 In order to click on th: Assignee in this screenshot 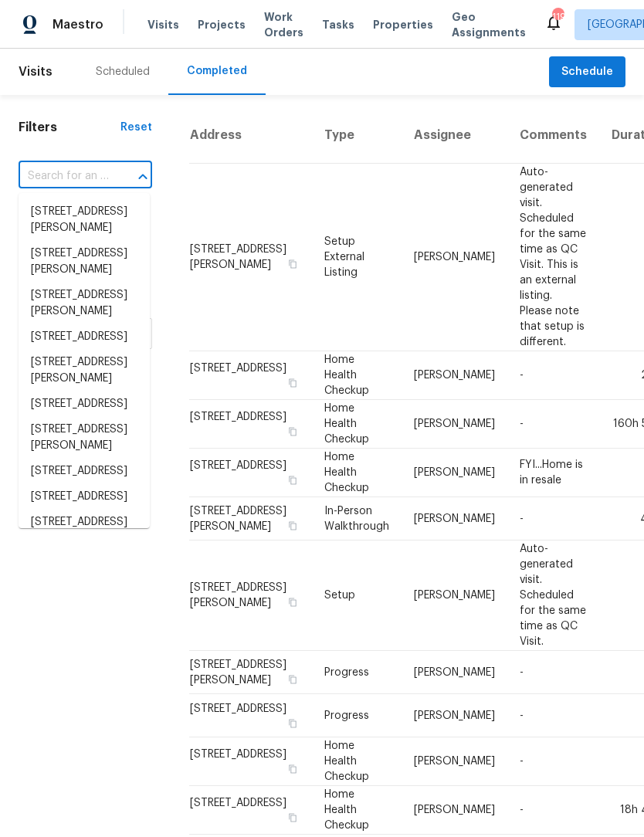, I will do `click(454, 135)`.